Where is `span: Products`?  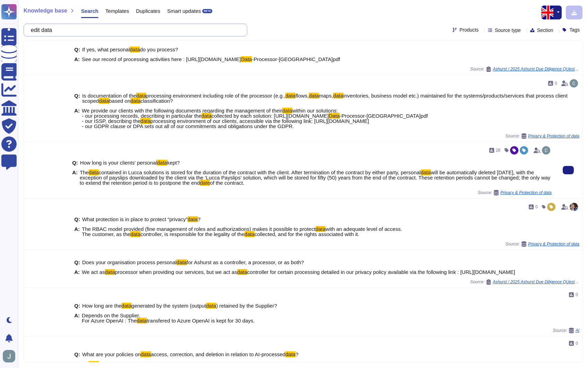 span: Products is located at coordinates (470, 30).